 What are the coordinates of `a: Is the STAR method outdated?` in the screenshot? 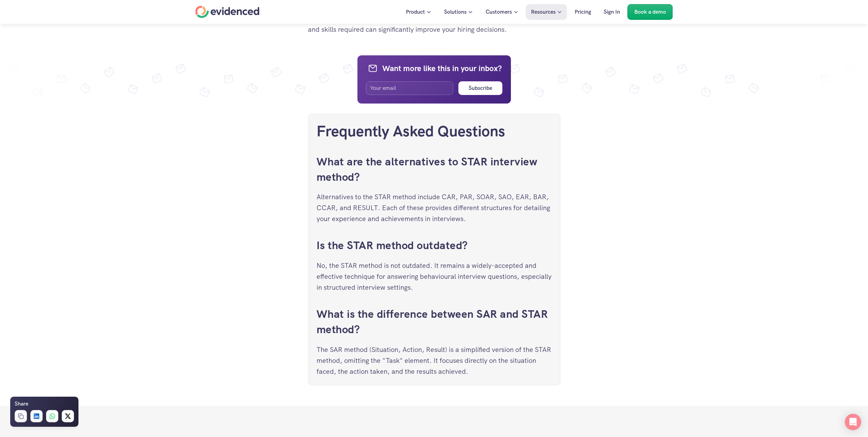 It's located at (393, 245).